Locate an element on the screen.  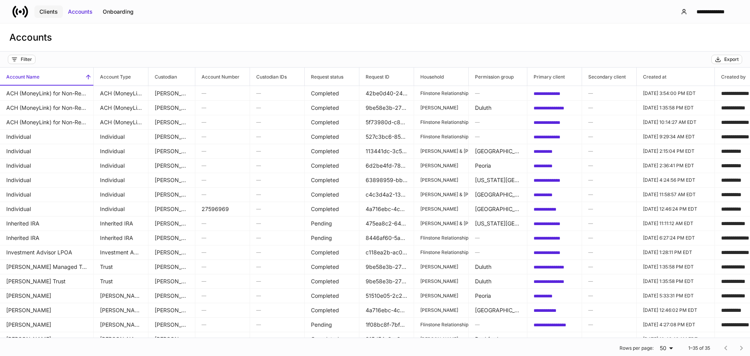
div: Clients is located at coordinates (48, 12).